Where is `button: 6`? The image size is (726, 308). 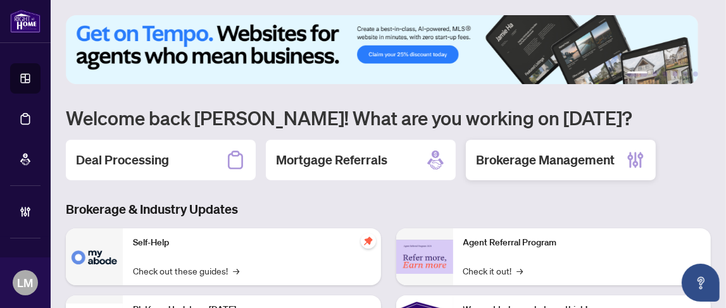
button: 6 is located at coordinates (696, 74).